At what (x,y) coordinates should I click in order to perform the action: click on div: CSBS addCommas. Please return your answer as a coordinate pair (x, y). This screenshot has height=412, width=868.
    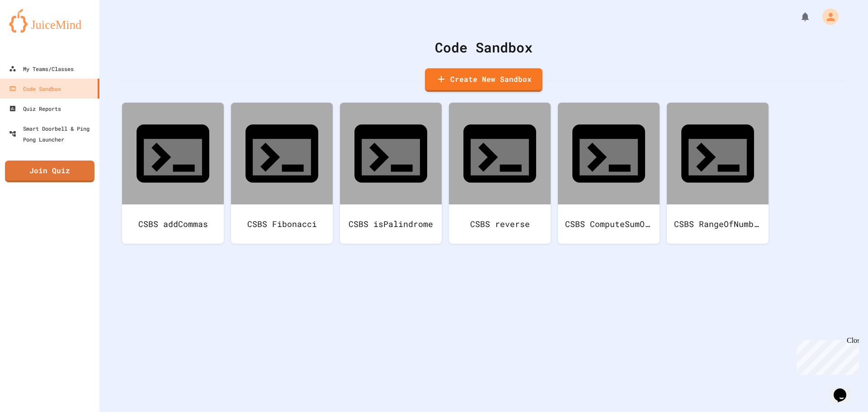
    Looking at the image, I should click on (173, 224).